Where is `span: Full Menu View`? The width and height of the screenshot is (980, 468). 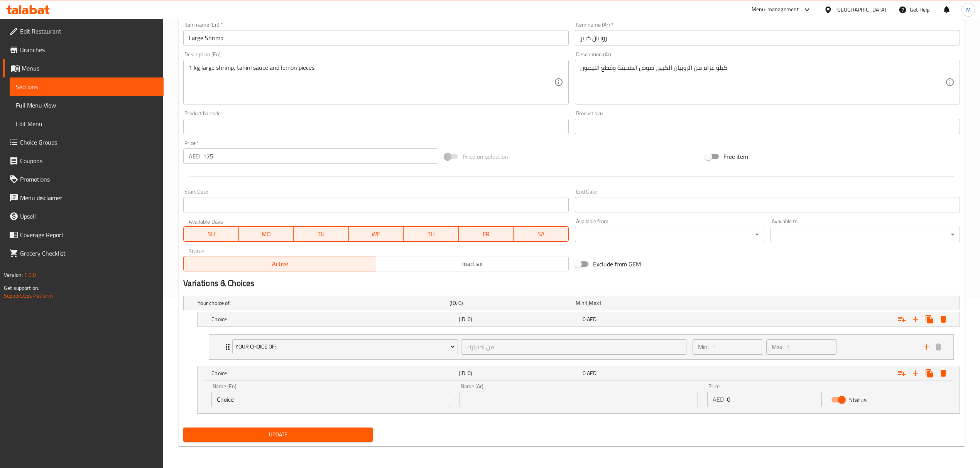
span: Full Menu View is located at coordinates (87, 105).